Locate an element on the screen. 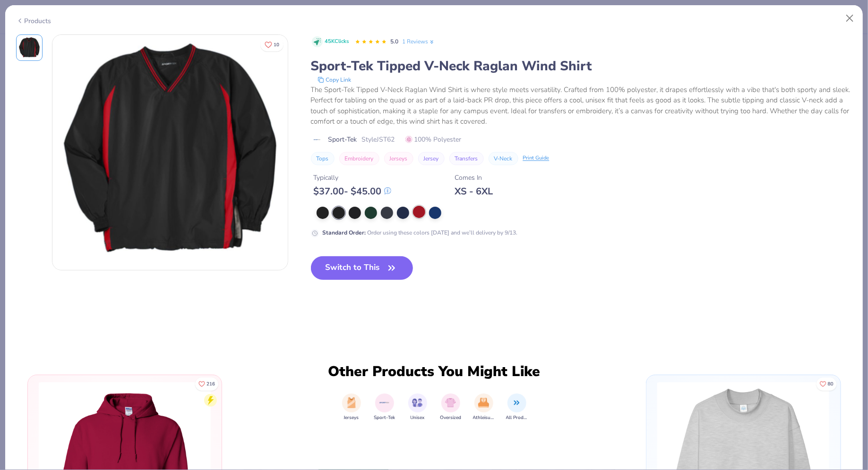 This screenshot has width=868, height=470. div: Comes In is located at coordinates (474, 178).